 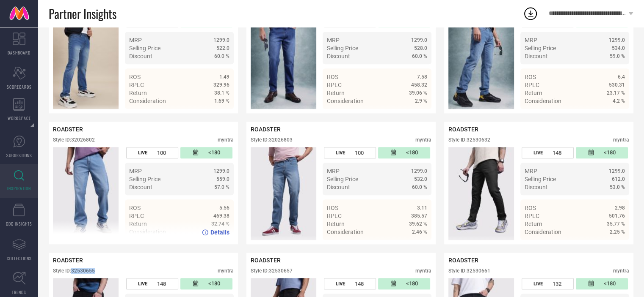 I want to click on span: 559.0, so click(x=222, y=179).